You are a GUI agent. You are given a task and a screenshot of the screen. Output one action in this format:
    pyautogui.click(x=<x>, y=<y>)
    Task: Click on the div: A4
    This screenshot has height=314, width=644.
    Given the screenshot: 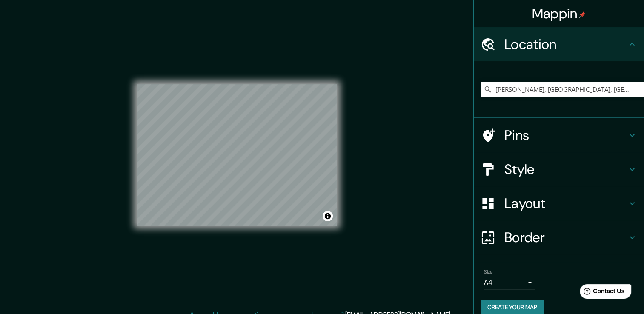 What is the action you would take?
    pyautogui.click(x=509, y=283)
    